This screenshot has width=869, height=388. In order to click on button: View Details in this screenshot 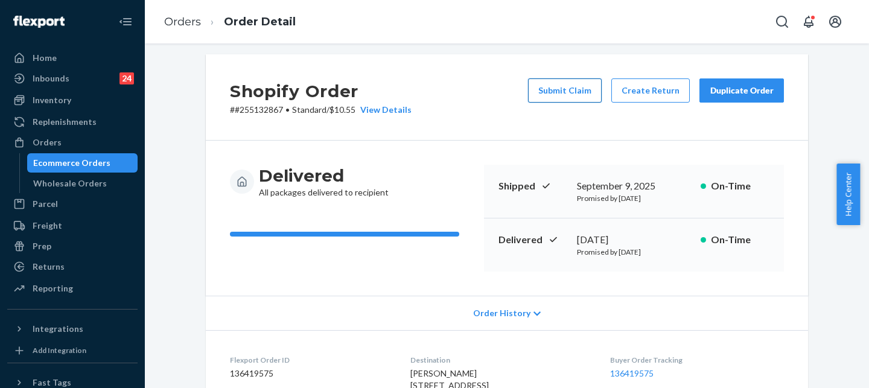, I will do `click(383, 110)`.